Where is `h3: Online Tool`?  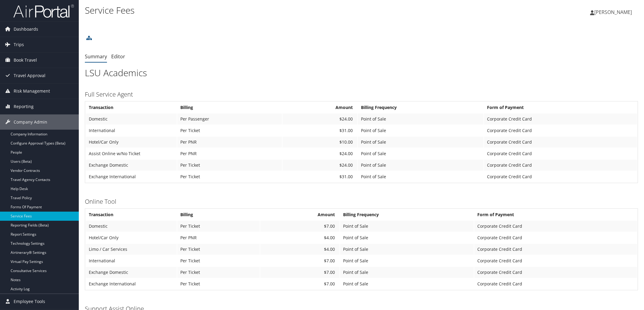 h3: Online Tool is located at coordinates (361, 201).